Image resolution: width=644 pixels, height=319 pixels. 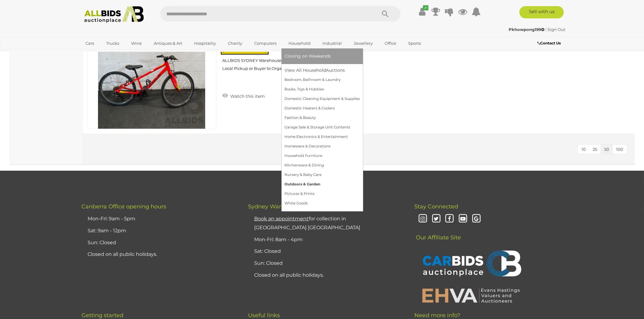 I want to click on button: 100, so click(x=620, y=149).